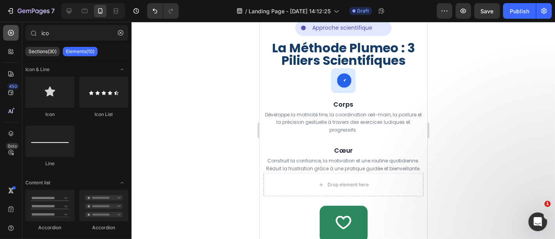 This screenshot has width=555, height=239. Describe the element at coordinates (84, 100) in the screenshot. I see `p: Développe la motricité fine, la coordination œil-main, la posture et la précision gestuelle à tra...` at that location.